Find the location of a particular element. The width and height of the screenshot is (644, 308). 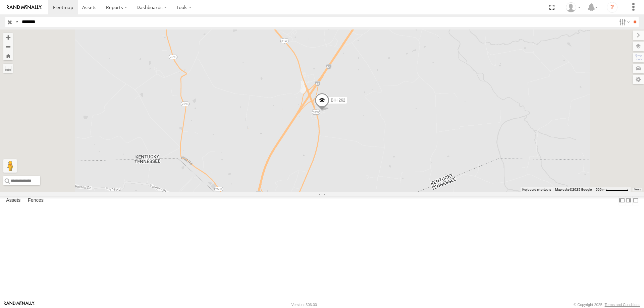

button: Zoom in is located at coordinates (8, 37).